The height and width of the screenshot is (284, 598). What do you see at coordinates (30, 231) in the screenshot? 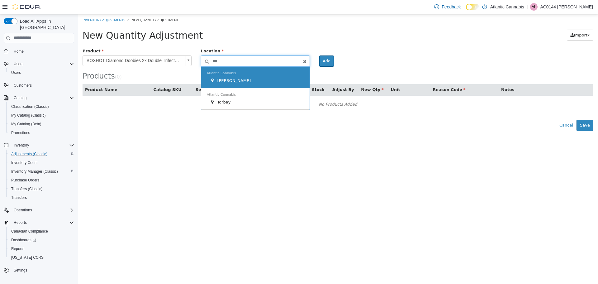
I see `a: Canadian Compliance` at bounding box center [30, 231].